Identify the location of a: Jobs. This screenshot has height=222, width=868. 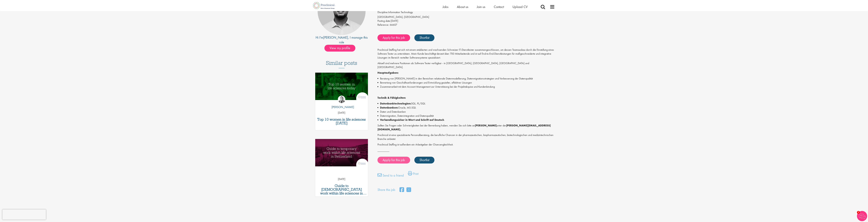
(445, 7).